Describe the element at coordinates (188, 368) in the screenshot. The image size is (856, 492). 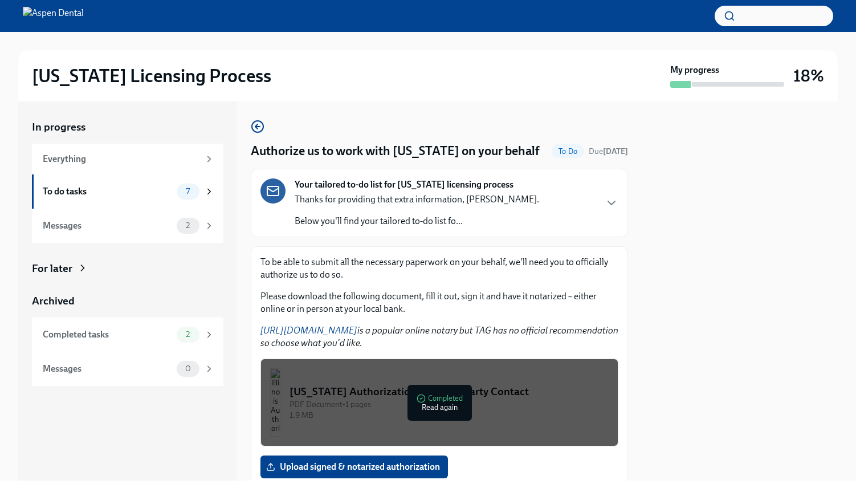
I see `span: 0` at that location.